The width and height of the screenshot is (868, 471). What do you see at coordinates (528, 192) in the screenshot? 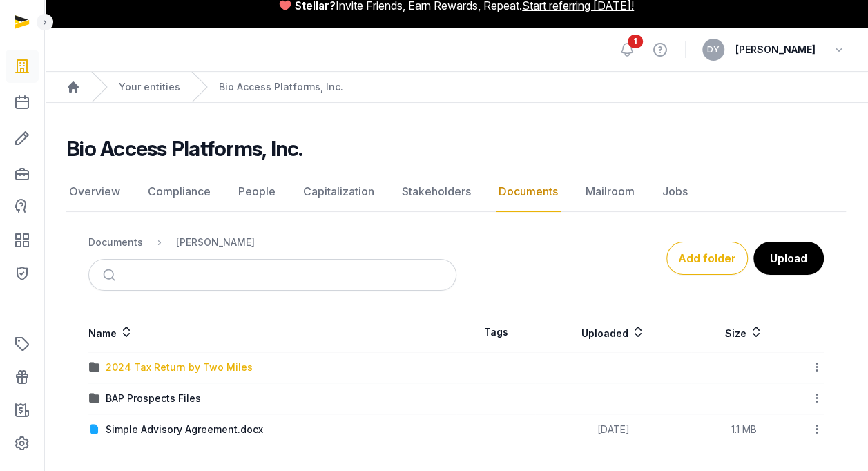
I see `a: Documents` at bounding box center [528, 192].